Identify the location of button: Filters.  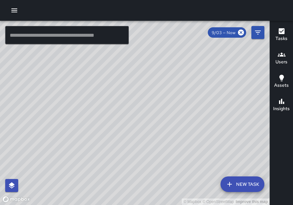
(258, 33).